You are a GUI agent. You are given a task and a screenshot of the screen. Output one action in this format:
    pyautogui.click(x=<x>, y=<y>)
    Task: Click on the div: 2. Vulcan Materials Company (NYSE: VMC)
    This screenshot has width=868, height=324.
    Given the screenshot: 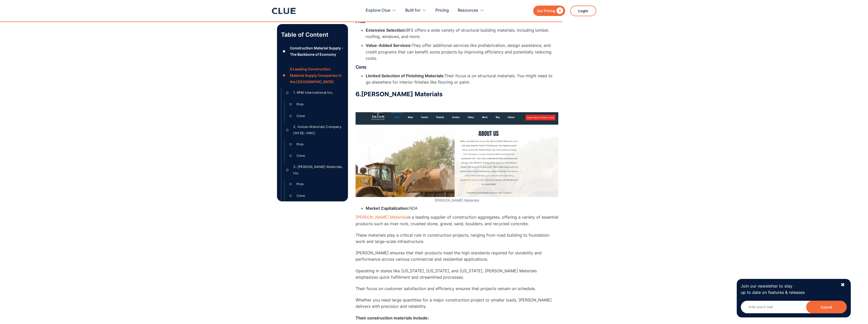 What is the action you would take?
    pyautogui.click(x=318, y=130)
    